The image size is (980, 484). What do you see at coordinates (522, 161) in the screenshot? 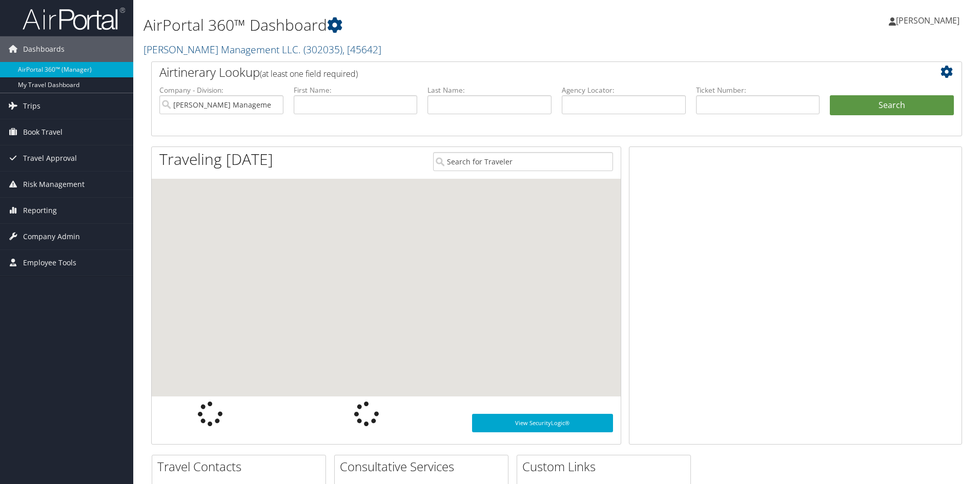
I see `input: Search for Traveler` at bounding box center [522, 161].